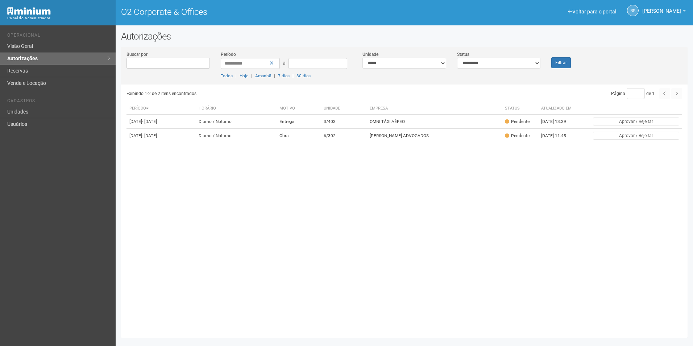  What do you see at coordinates (463, 54) in the screenshot?
I see `label: Status` at bounding box center [463, 54].